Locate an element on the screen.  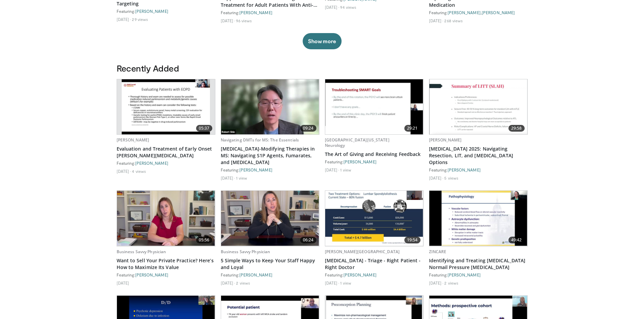
a: Want to Sell Your Private Practice? Here’s How to Maximize Its Value is located at coordinates (166, 264).